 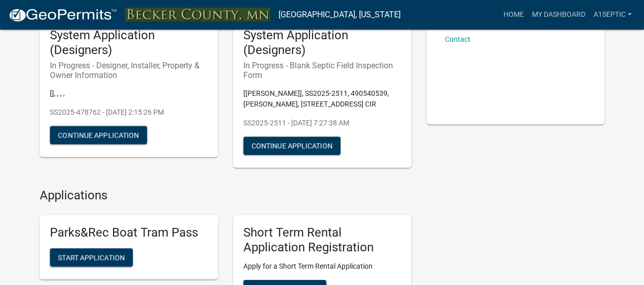 What do you see at coordinates (322, 70) in the screenshot?
I see `h6: In Progress - Blank Septic Field Inspection Form` at bounding box center [322, 70].